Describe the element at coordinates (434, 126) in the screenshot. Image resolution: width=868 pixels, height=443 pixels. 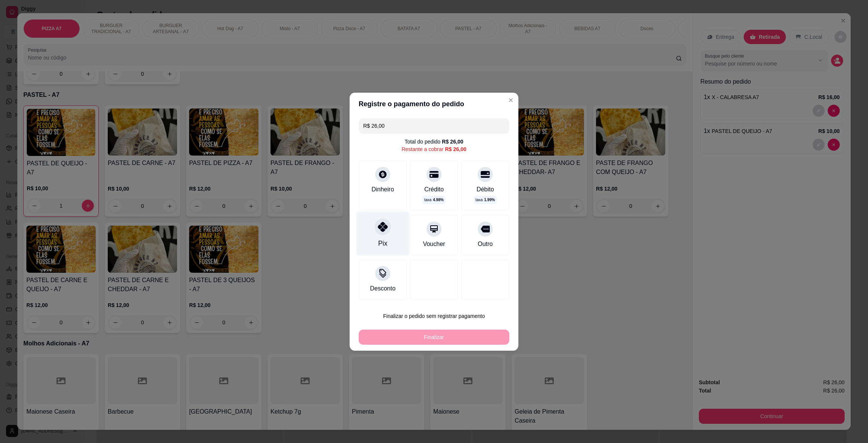
I see `input: Ex.: hambúrguer de cordeiro` at that location.